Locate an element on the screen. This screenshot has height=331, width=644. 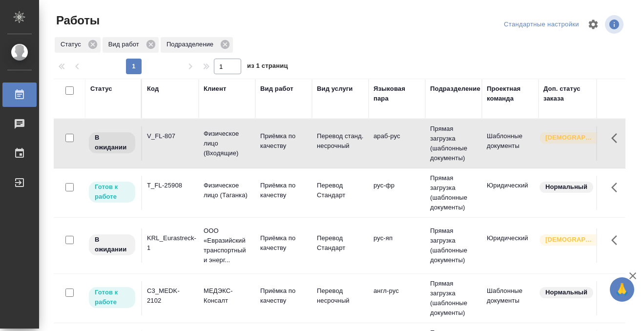
div: Клиент is located at coordinates (215, 89).